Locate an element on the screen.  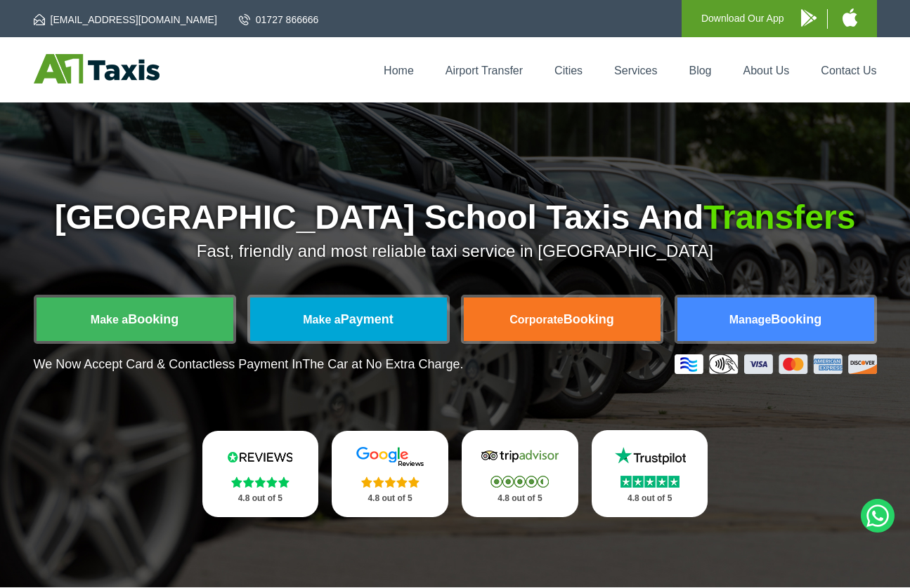
a: Trustpilot Stars 4.8 out of 5 is located at coordinates (650, 474).